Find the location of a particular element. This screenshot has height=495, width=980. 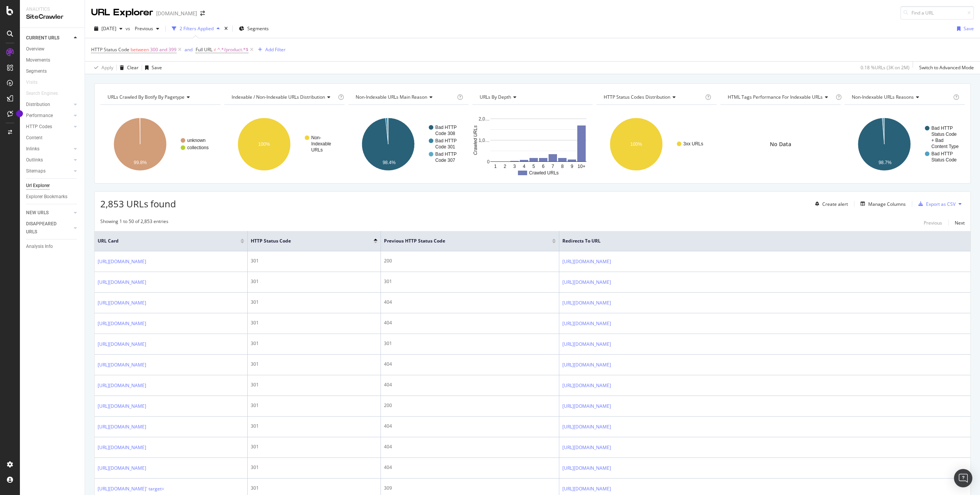

div: URL Explorer is located at coordinates (122, 13).